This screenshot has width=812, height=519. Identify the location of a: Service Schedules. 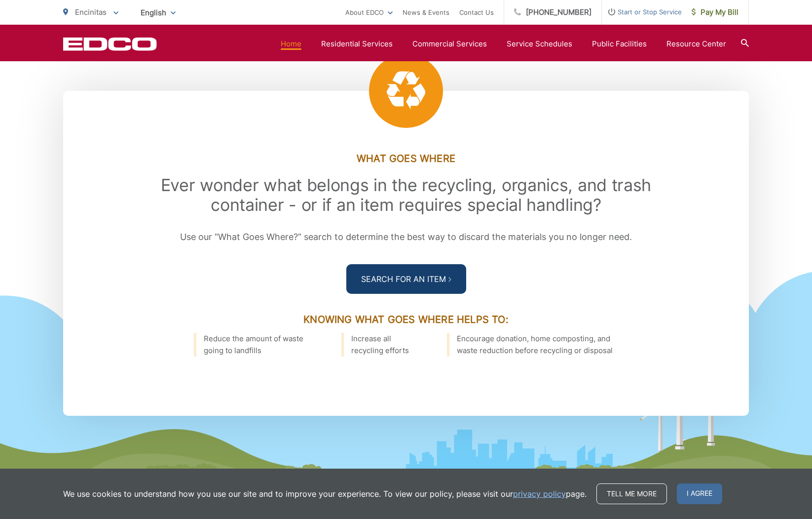
(539, 44).